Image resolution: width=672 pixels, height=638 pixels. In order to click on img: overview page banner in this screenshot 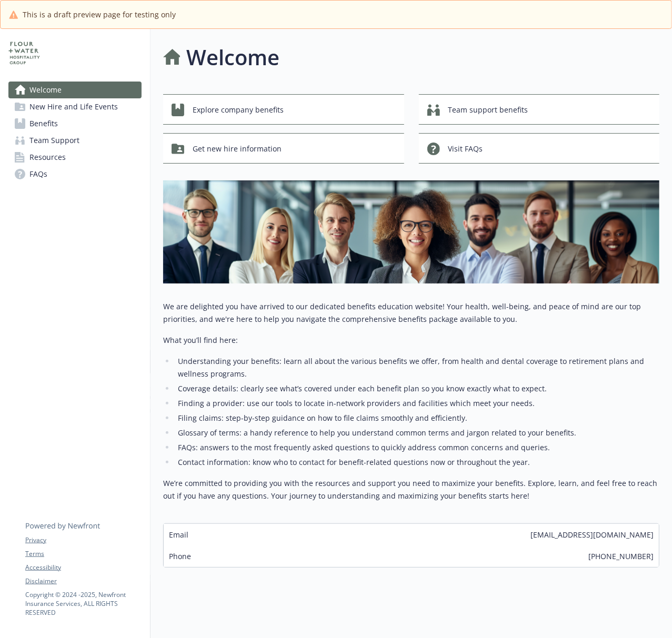, I will do `click(411, 232)`.